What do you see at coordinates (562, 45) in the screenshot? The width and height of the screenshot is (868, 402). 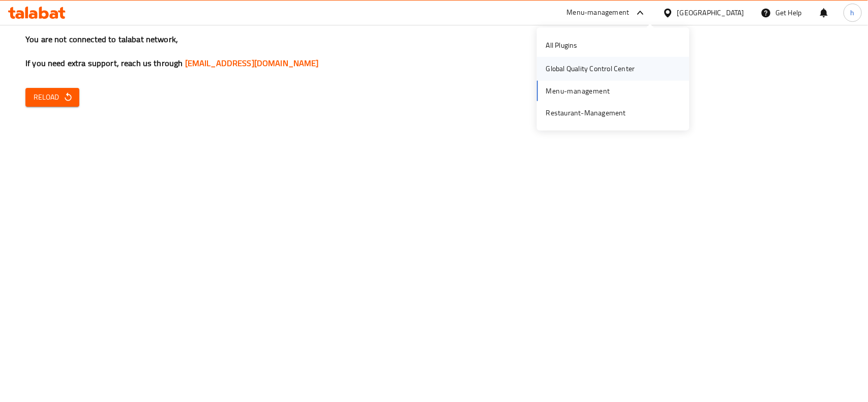 I see `div: All Plugins` at bounding box center [562, 45].